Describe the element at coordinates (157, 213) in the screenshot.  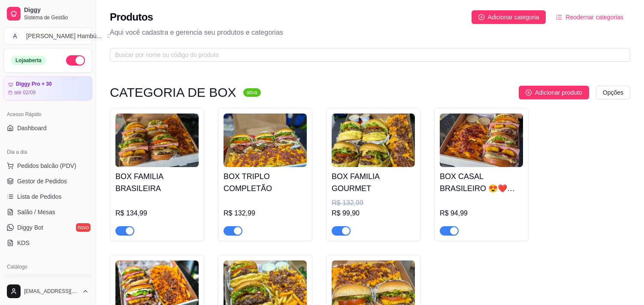
I see `div: R$ 134,99` at that location.